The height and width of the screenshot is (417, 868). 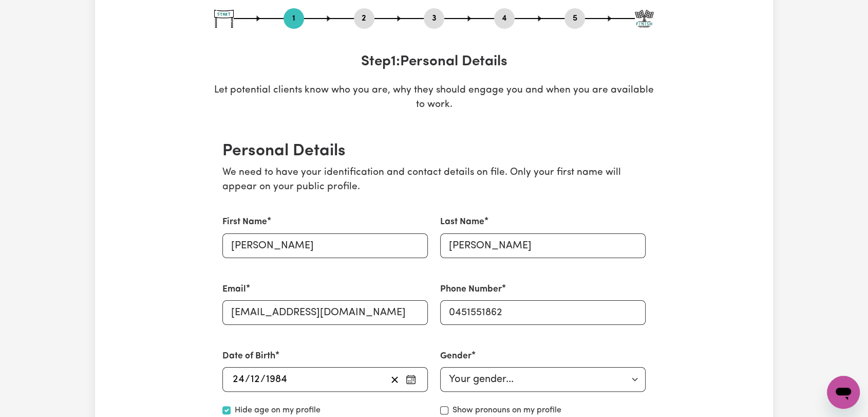 I want to click on h2: Personal Details, so click(x=434, y=151).